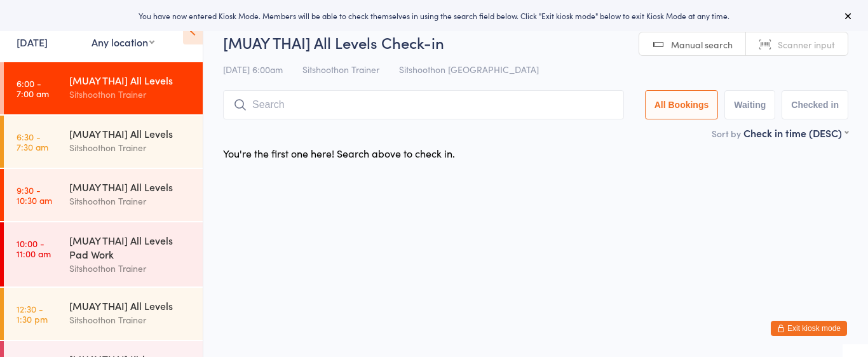  Describe the element at coordinates (807, 45) in the screenshot. I see `span: Scanner input` at that location.